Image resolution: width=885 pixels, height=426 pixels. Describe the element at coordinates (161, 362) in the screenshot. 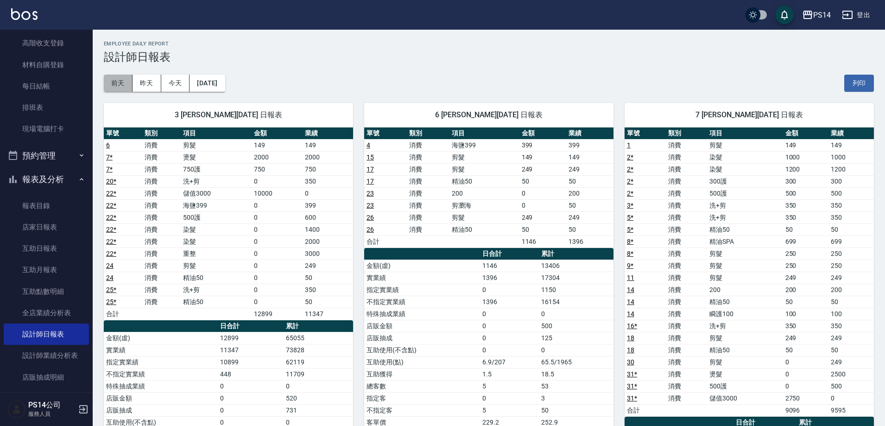

I see `td: 指定實業績` at that location.